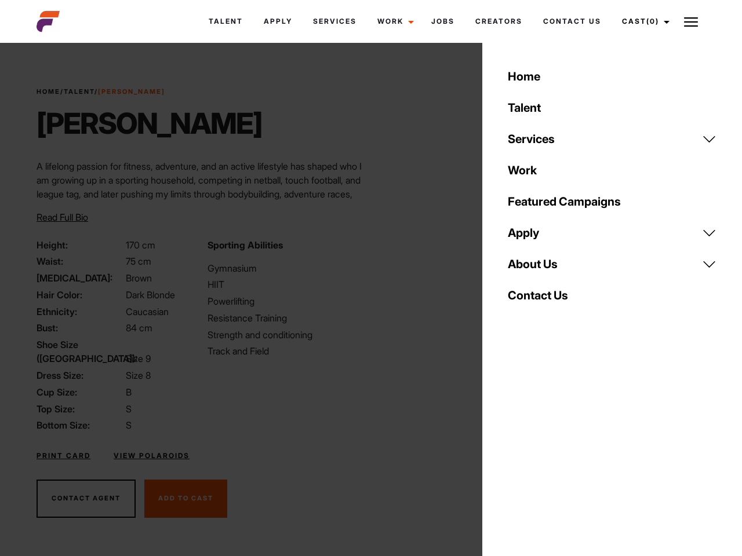 This screenshot has width=742, height=556. What do you see at coordinates (286, 318) in the screenshot?
I see `li: Resistance Training` at bounding box center [286, 318].